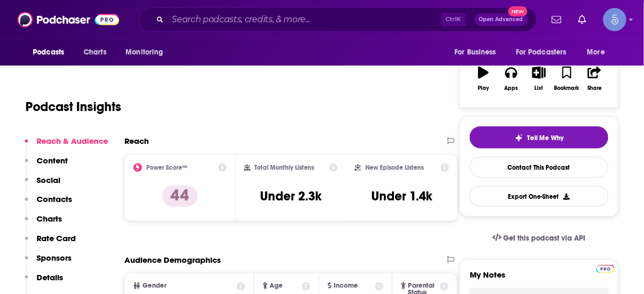 This screenshot has height=294, width=644. What do you see at coordinates (542, 52) in the screenshot?
I see `span: For Podcasters` at bounding box center [542, 52].